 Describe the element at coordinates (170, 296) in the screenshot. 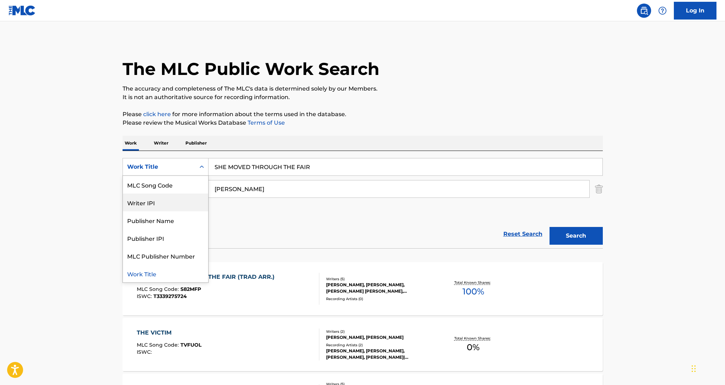

I see `span: T3339275724` at that location.